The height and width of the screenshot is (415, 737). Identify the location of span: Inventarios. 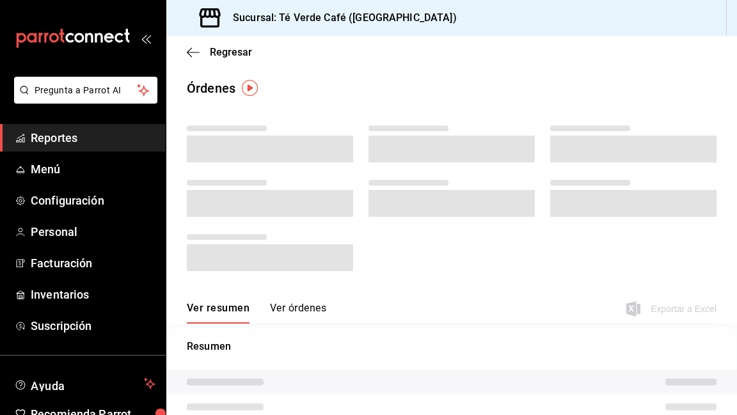
(93, 294).